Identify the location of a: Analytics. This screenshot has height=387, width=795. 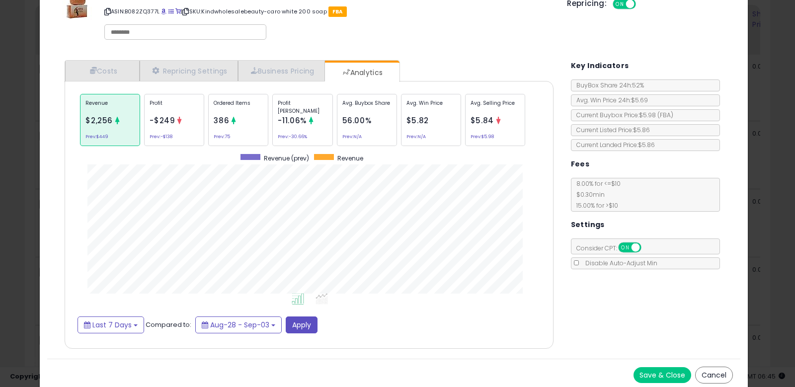
(362, 73).